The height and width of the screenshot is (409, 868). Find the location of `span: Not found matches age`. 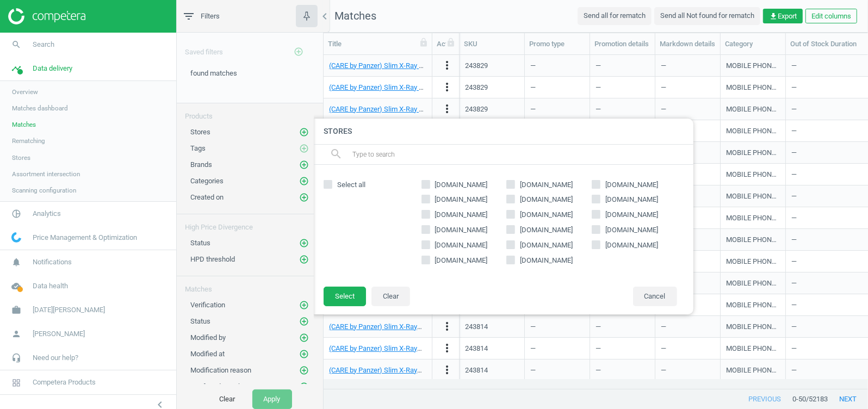

span: Not found matches age is located at coordinates (226, 386).